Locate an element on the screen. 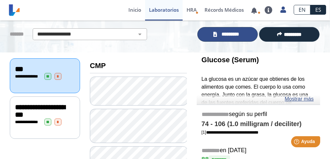 The height and width of the screenshot is (159, 330). b: CMP is located at coordinates (98, 66).